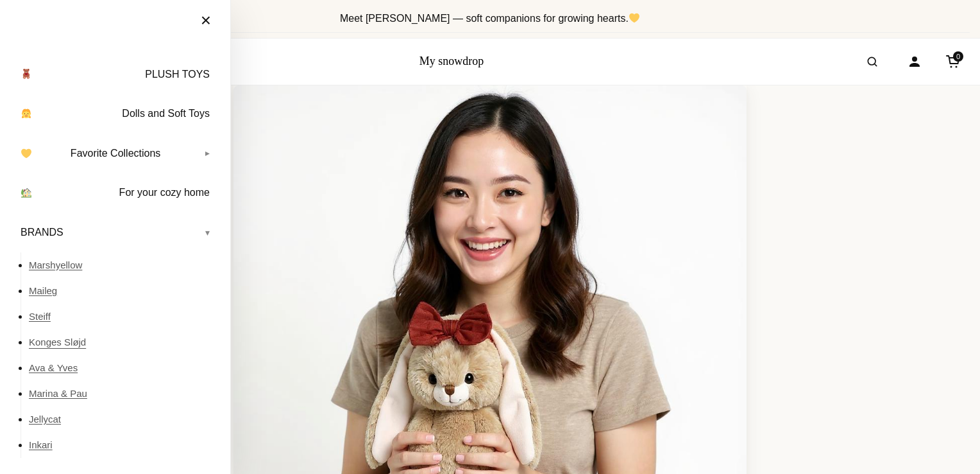 The width and height of the screenshot is (980, 474). What do you see at coordinates (206, 21) in the screenshot?
I see `button: Close menu` at bounding box center [206, 21].